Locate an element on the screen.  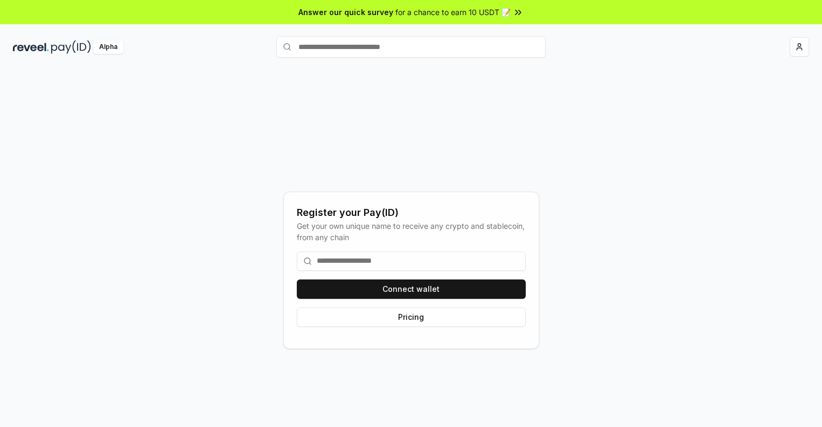
img: pay_id is located at coordinates (71, 47).